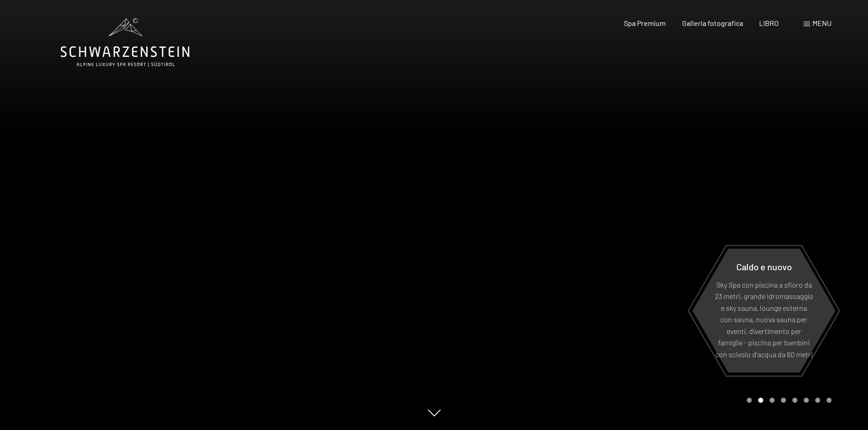 Image resolution: width=868 pixels, height=430 pixels. What do you see at coordinates (645, 22) in the screenshot?
I see `a: Spa Premium` at bounding box center [645, 22].